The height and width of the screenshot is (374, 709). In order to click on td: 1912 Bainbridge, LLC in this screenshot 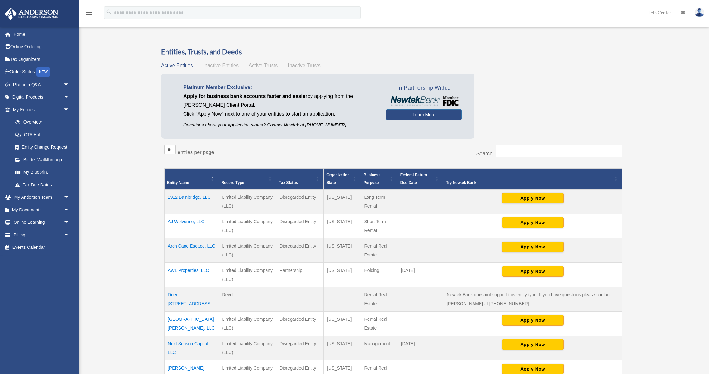, I will do `click(192, 201)`.